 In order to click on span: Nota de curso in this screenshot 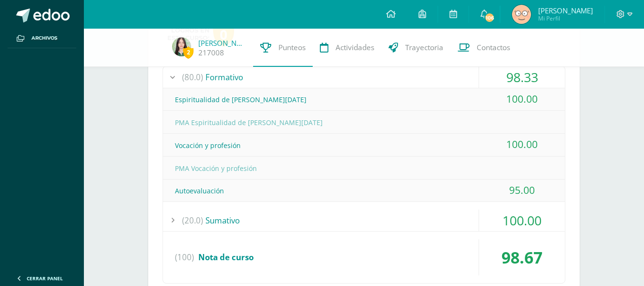, I will do `click(226, 257)`.